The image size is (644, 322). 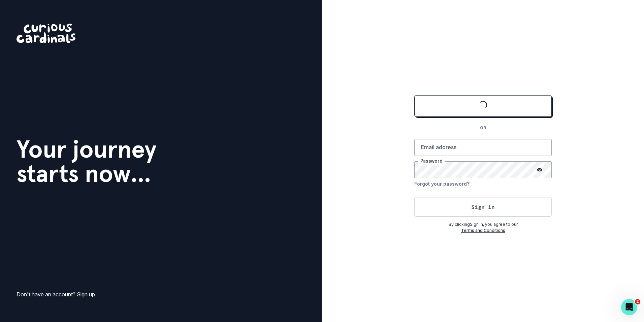 What do you see at coordinates (86, 161) in the screenshot?
I see `h1: Your journey starts now...` at bounding box center [86, 161].